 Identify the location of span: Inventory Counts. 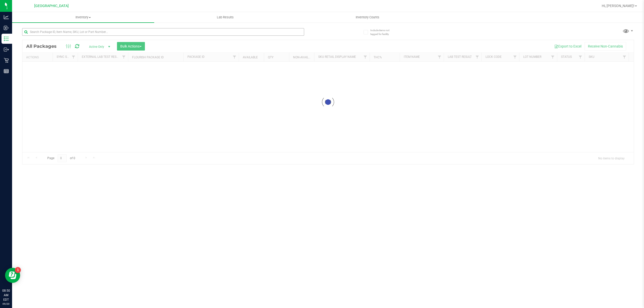
(367, 17).